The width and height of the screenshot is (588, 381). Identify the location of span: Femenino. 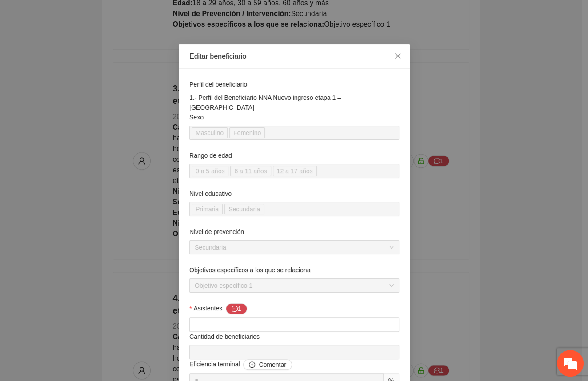
(247, 133).